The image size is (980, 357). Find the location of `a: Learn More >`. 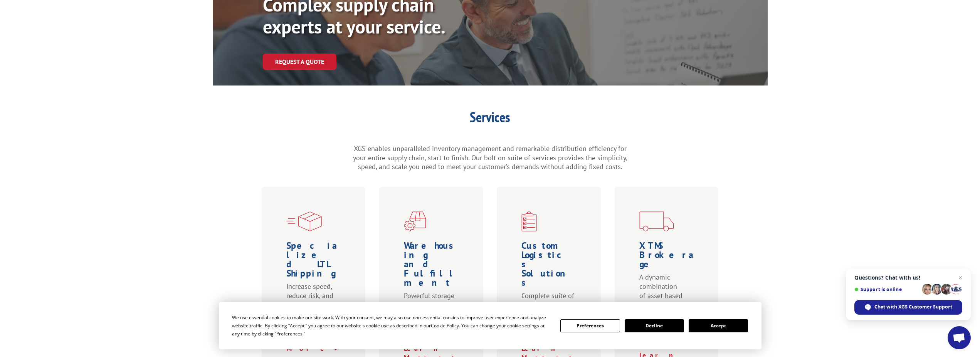

a: Learn More > is located at coordinates (312, 343).